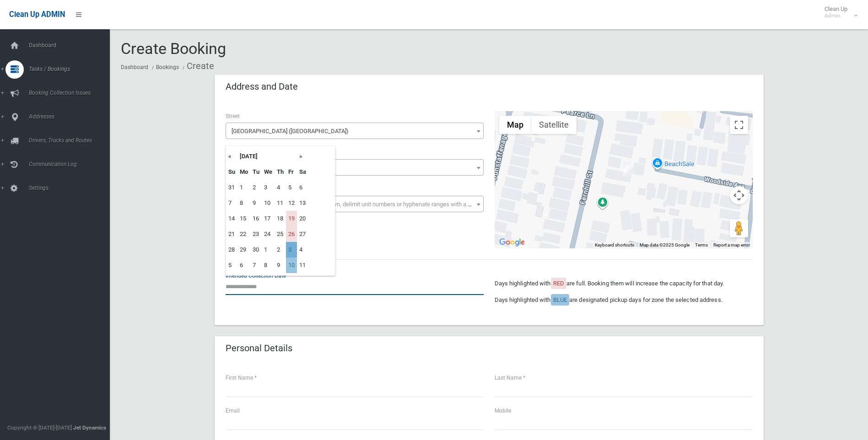  I want to click on li: Create, so click(197, 66).